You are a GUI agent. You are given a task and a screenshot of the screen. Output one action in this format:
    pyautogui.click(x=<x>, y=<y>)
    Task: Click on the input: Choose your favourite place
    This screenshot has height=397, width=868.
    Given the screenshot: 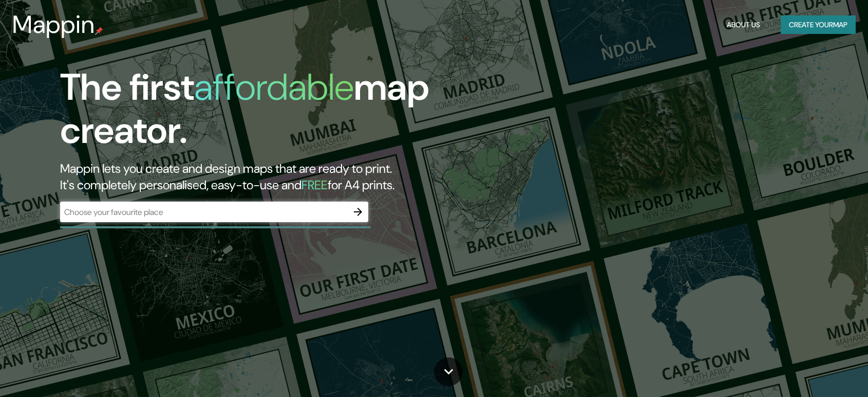 What is the action you would take?
    pyautogui.click(x=204, y=212)
    